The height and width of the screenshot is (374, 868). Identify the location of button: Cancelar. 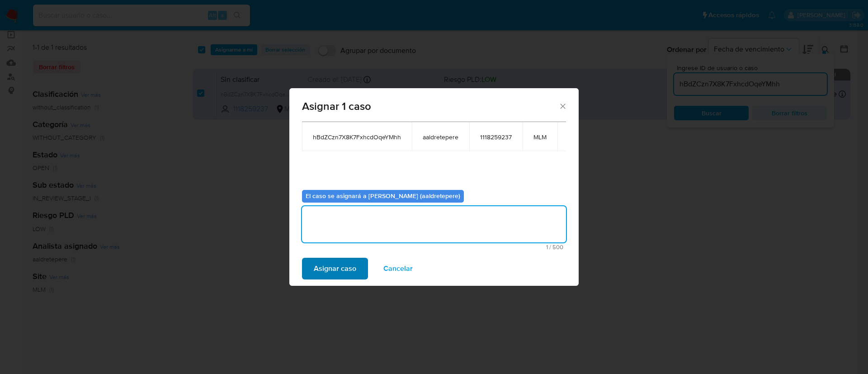
(398, 268).